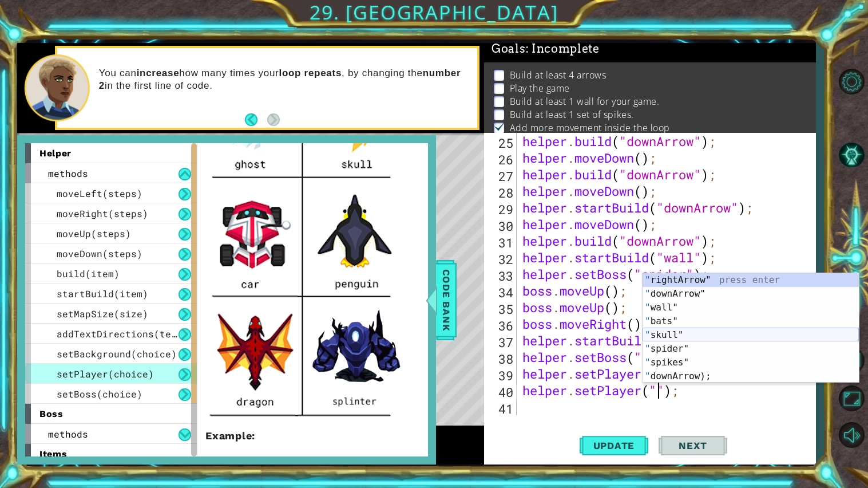 This screenshot has height=488, width=868. Describe the element at coordinates (502, 242) in the screenshot. I see `div: 31` at that location.